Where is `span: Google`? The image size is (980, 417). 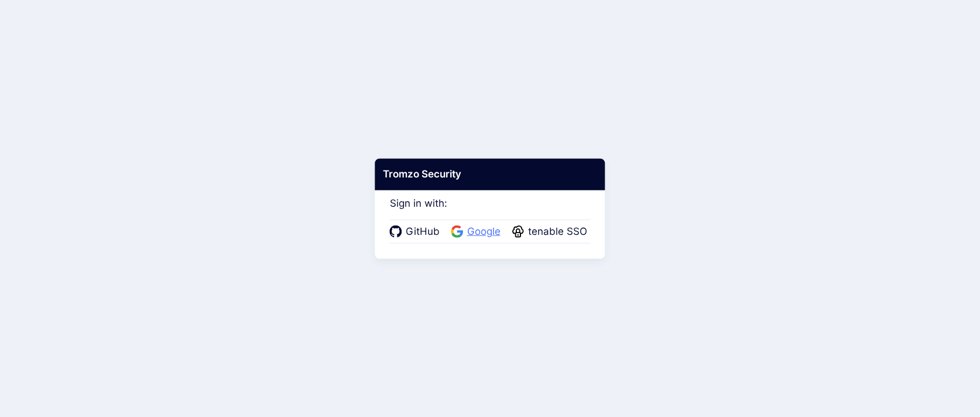
span: Google is located at coordinates (484, 232).